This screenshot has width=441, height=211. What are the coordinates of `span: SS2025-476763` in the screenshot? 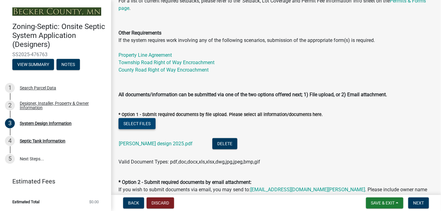 It's located at (56, 54).